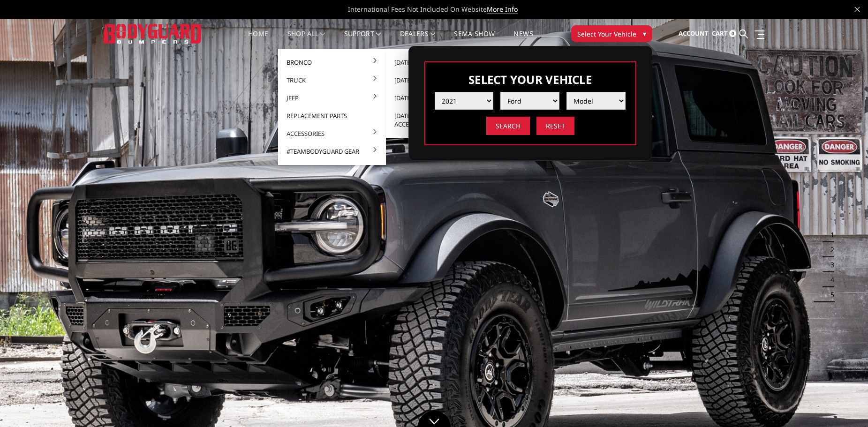  What do you see at coordinates (829, 294) in the screenshot?
I see `button: 5 of 5` at bounding box center [829, 294].